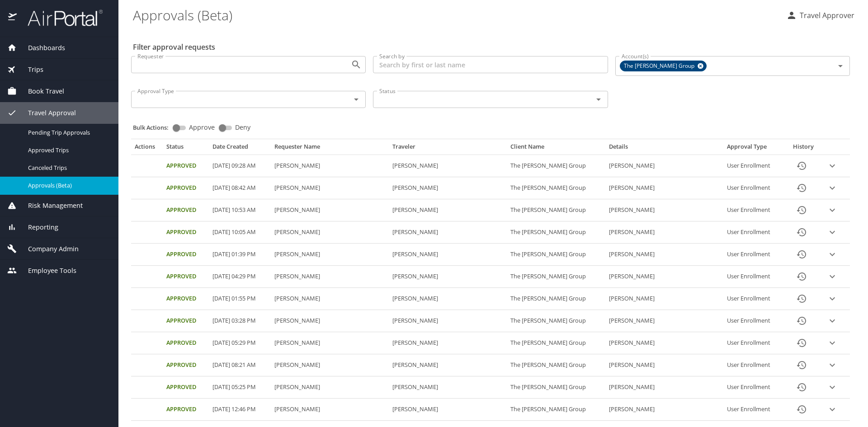 This screenshot has width=868, height=427. Describe the element at coordinates (50, 206) in the screenshot. I see `span: Risk Management` at that location.